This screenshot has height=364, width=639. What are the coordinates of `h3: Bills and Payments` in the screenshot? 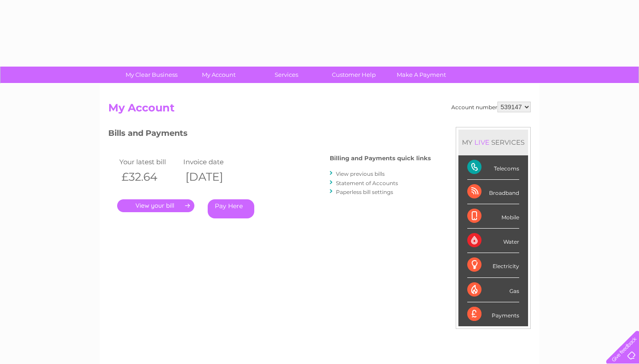 It's located at (269, 134).